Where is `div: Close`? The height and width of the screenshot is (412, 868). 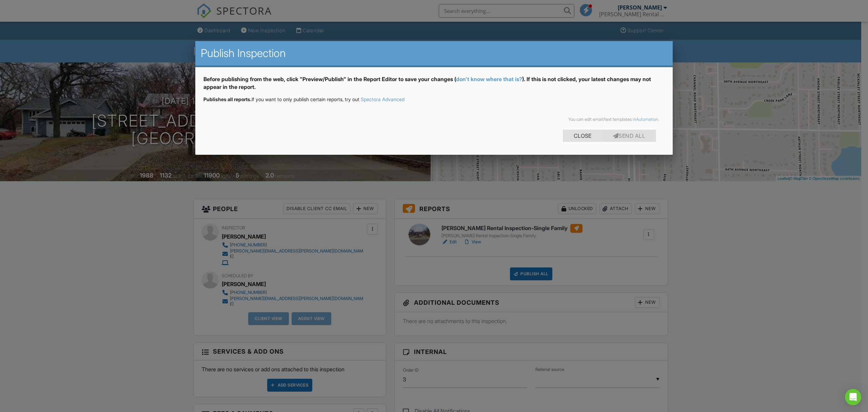
div: Close is located at coordinates (583, 136).